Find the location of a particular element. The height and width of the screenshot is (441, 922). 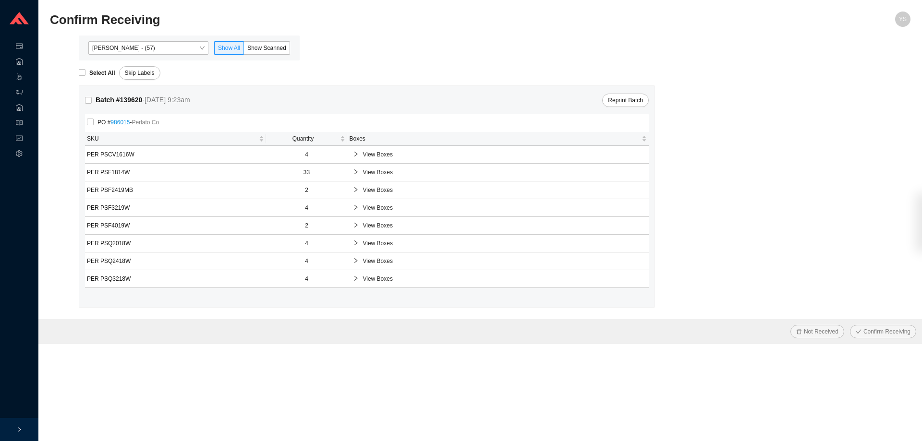

td: PER PSCV1616W is located at coordinates (175, 155).